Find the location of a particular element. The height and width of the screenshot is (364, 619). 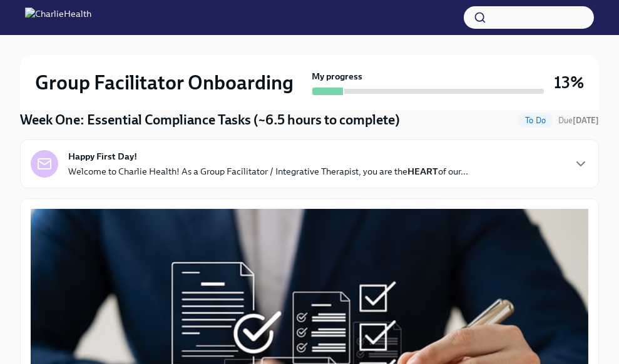

p: Welcome to Charlie Health! As a Group Facilitator / Integrative Therapist, you are the of our... is located at coordinates (268, 171).